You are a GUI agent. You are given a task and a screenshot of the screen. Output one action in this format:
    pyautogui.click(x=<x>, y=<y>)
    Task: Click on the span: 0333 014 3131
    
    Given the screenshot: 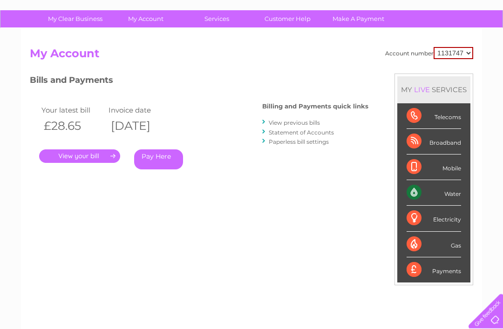 What is the action you would take?
    pyautogui.click(x=360, y=10)
    